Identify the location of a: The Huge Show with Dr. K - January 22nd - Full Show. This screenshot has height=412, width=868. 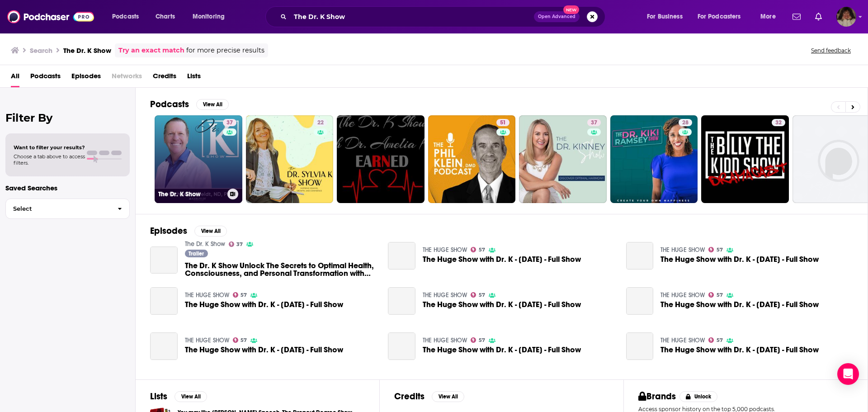
(501, 350).